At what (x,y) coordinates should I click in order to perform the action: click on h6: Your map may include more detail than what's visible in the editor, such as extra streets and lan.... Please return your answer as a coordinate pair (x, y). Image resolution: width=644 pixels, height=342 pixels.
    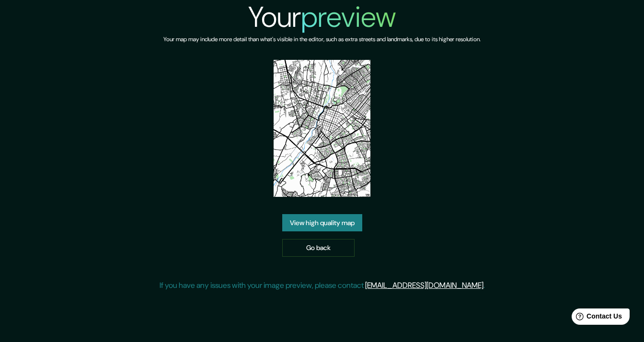
    Looking at the image, I should click on (322, 39).